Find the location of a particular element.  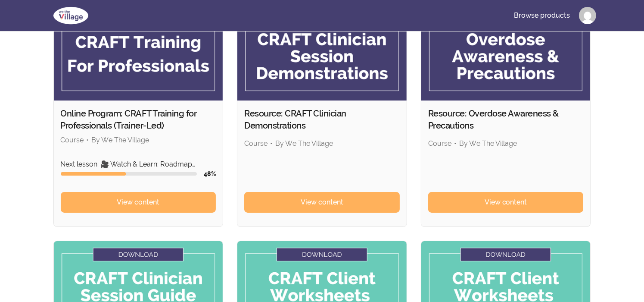

nav: Main is located at coordinates (552, 16).